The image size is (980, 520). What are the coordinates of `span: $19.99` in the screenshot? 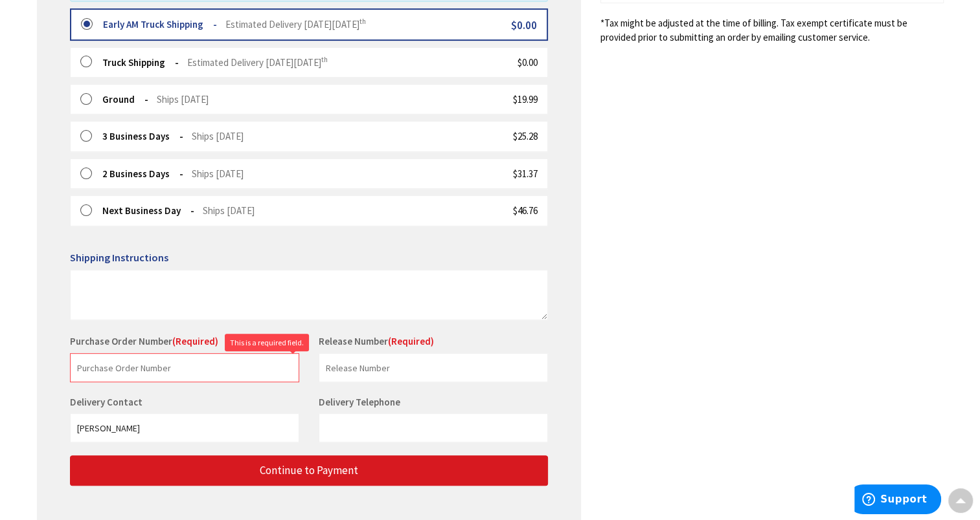 It's located at (525, 99).